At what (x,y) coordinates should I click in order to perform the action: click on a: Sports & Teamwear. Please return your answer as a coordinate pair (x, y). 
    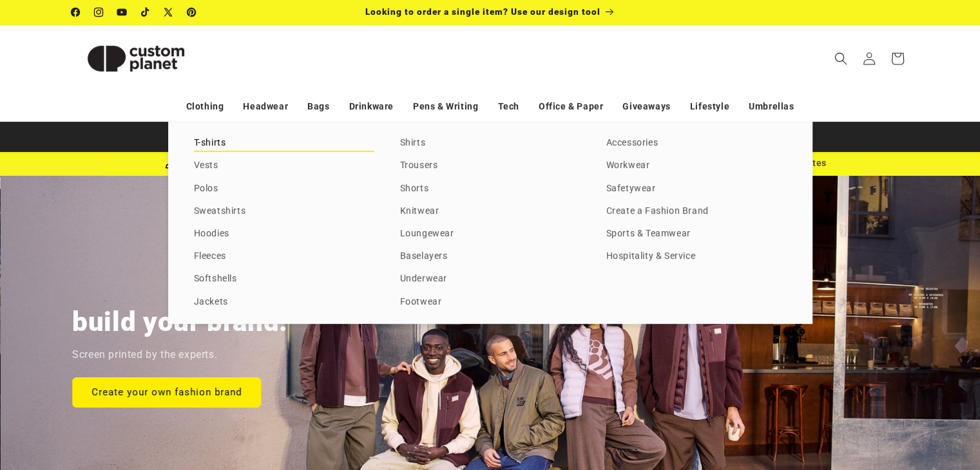
    Looking at the image, I should click on (696, 233).